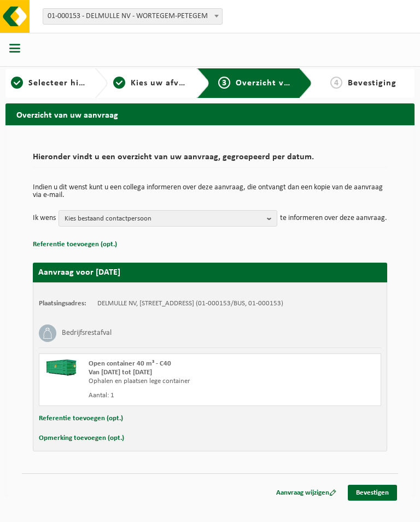 This screenshot has width=420, height=522. What do you see at coordinates (293, 83) in the screenshot?
I see `span: Overzicht van uw aanvraag` at bounding box center [293, 83].